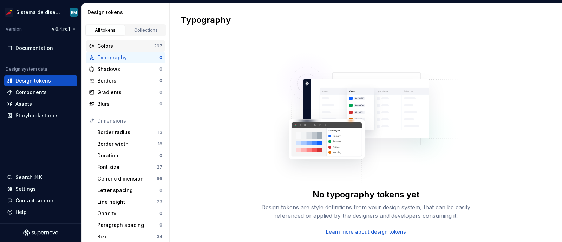  I want to click on a: Opacity0, so click(130, 214).